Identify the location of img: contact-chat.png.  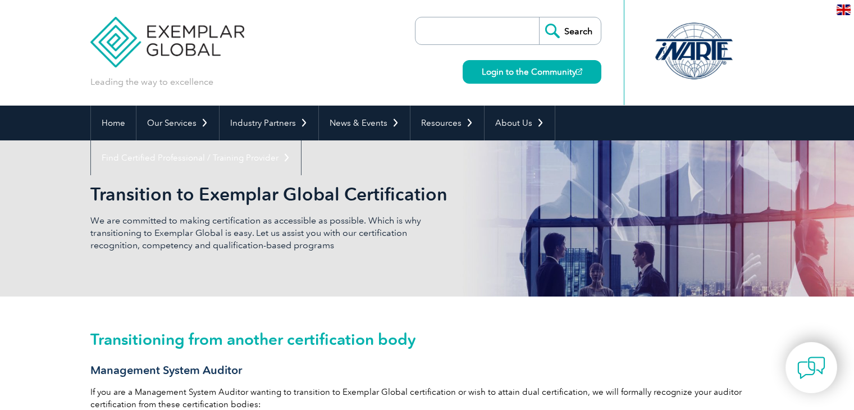
(811, 368).